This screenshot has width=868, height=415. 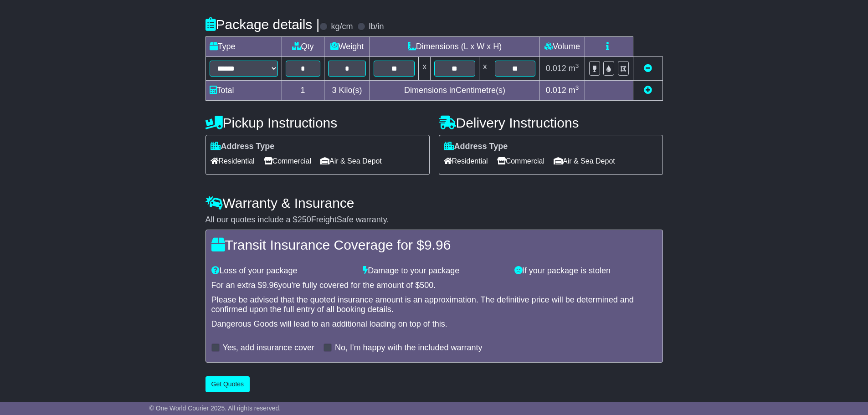 What do you see at coordinates (562, 47) in the screenshot?
I see `td: Volume` at bounding box center [562, 47].